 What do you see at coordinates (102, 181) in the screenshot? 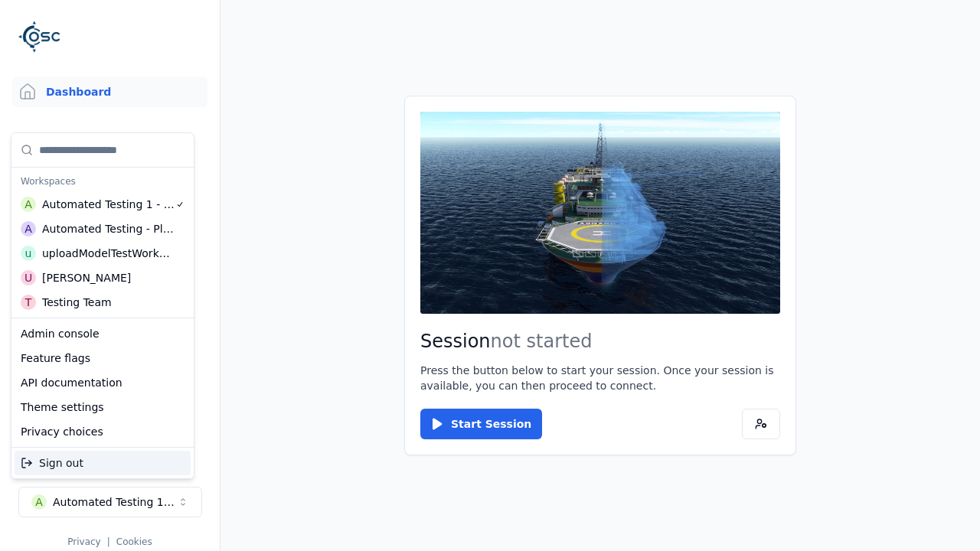
I see `div: Workspaces` at bounding box center [102, 181].